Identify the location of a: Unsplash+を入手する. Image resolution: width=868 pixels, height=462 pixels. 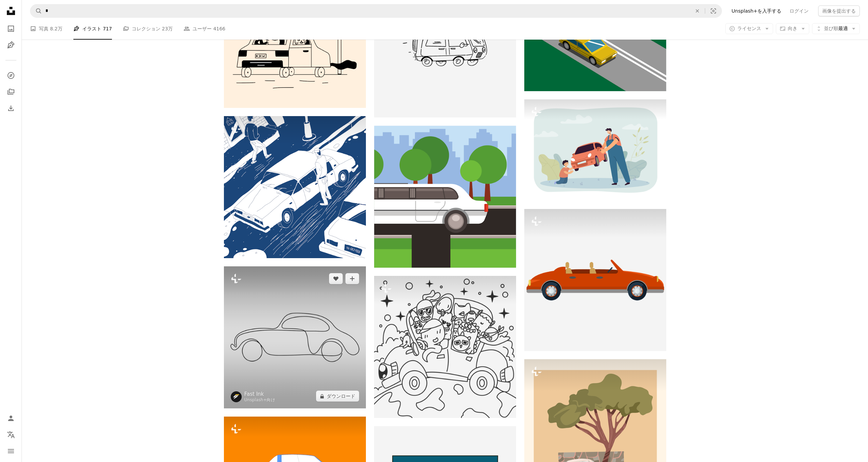
(757, 11).